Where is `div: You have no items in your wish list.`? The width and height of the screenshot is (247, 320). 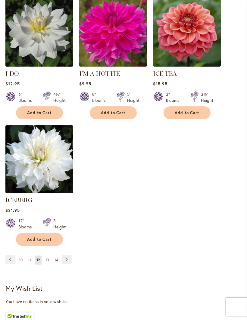 div: You have no items in your wish list. is located at coordinates (124, 302).